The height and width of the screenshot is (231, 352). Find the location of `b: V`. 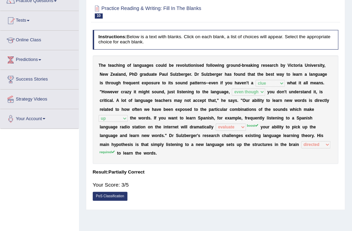

b: V is located at coordinates (289, 65).